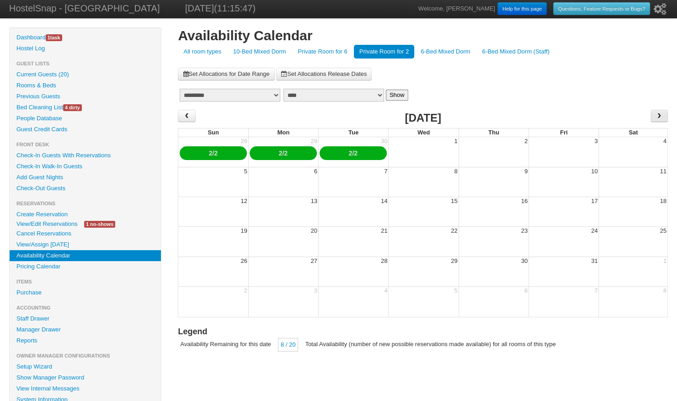 The width and height of the screenshot is (677, 401). What do you see at coordinates (85, 74) in the screenshot?
I see `a: Current Guests (20)` at bounding box center [85, 74].